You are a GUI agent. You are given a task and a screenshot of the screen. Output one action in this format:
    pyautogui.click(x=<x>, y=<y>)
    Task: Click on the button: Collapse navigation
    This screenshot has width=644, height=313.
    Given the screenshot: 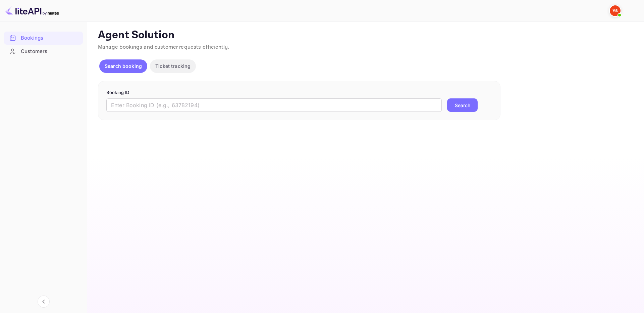 What is the action you would take?
    pyautogui.click(x=44, y=301)
    